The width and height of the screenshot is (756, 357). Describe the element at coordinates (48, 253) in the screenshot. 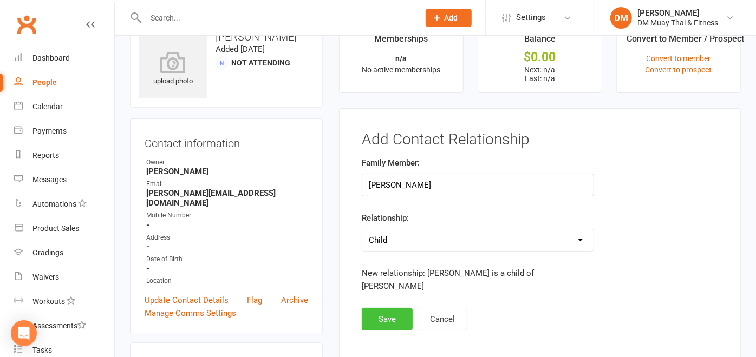

I see `div: Gradings` at that location.